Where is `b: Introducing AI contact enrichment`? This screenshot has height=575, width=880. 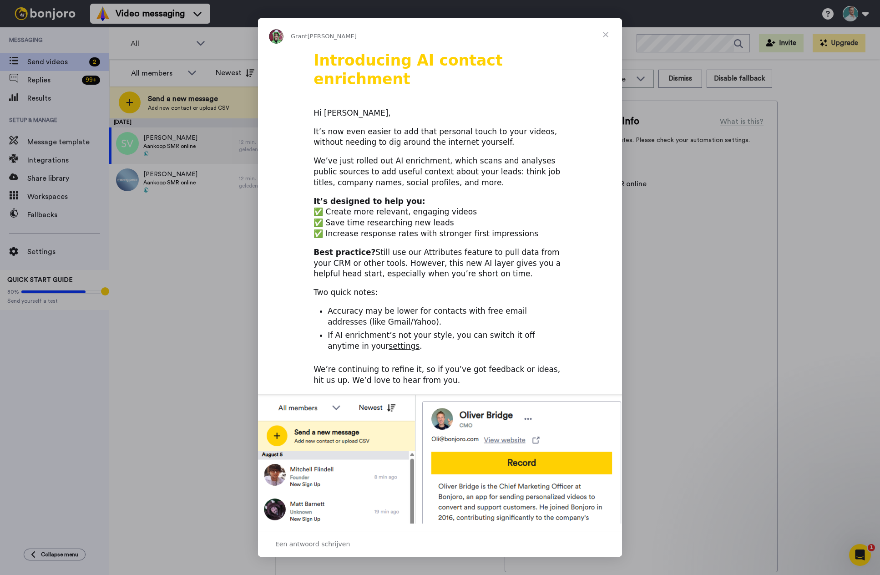
b: Introducing AI contact enrichment is located at coordinates (408, 70).